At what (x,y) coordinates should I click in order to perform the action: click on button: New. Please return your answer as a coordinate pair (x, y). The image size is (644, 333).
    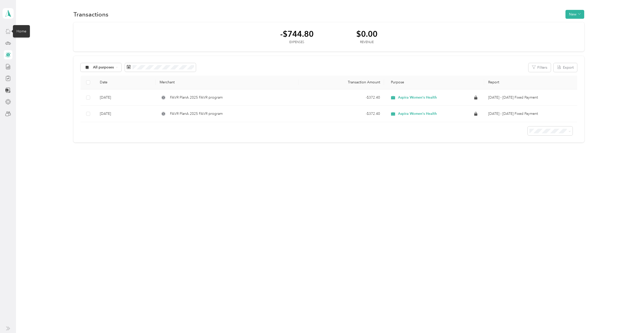
    Looking at the image, I should click on (575, 14).